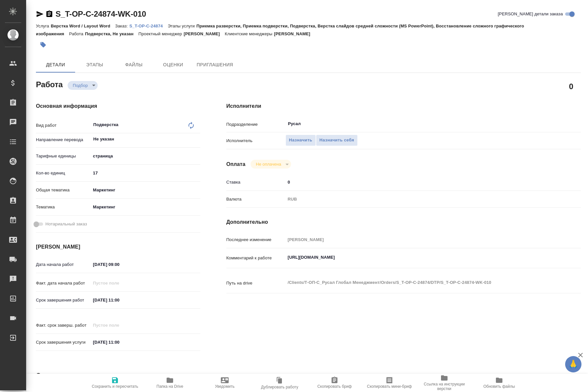 The width and height of the screenshot is (588, 392). What do you see at coordinates (256, 199) in the screenshot?
I see `p: Валюта` at bounding box center [256, 199].